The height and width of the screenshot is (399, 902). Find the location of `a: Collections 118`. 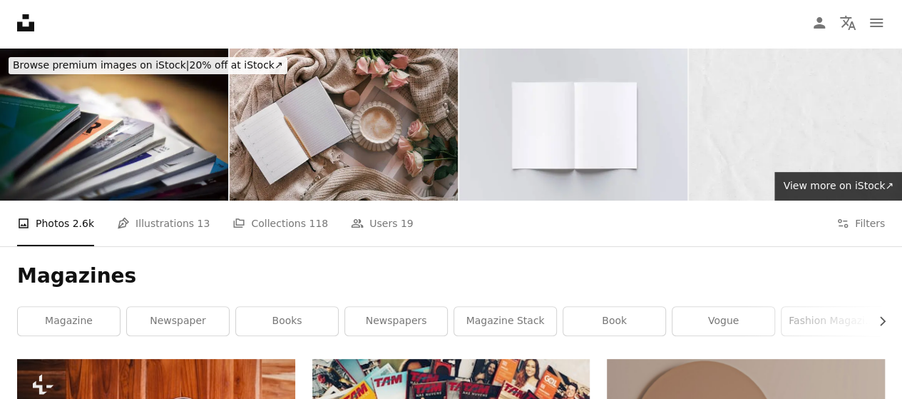

a: Collections 118 is located at coordinates (280, 223).